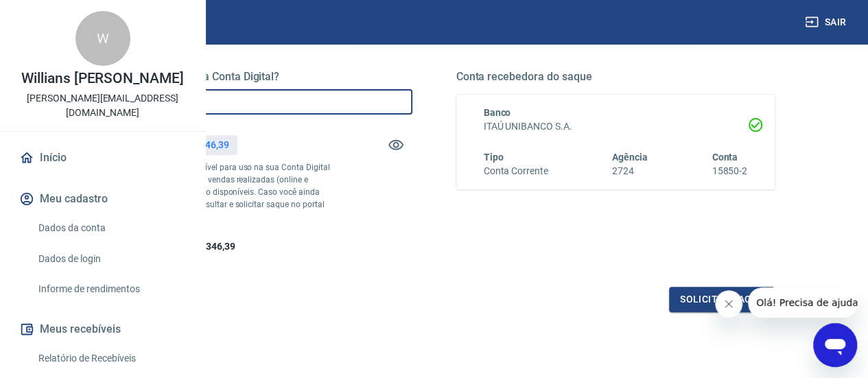 This screenshot has height=378, width=868. Describe the element at coordinates (630, 157) in the screenshot. I see `span: Agência` at that location.